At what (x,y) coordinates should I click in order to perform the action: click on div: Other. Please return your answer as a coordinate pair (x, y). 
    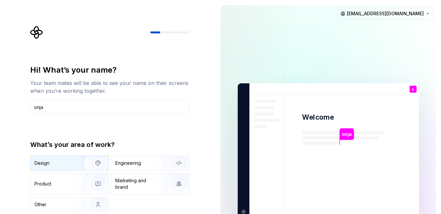
    Looking at the image, I should click on (40, 205).